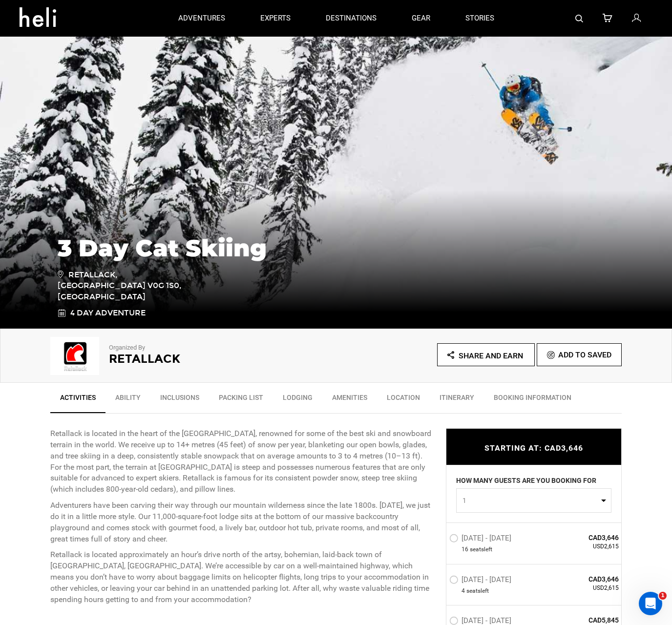 The width and height of the screenshot is (672, 625). Describe the element at coordinates (209, 347) in the screenshot. I see `p: Organized By` at that location.